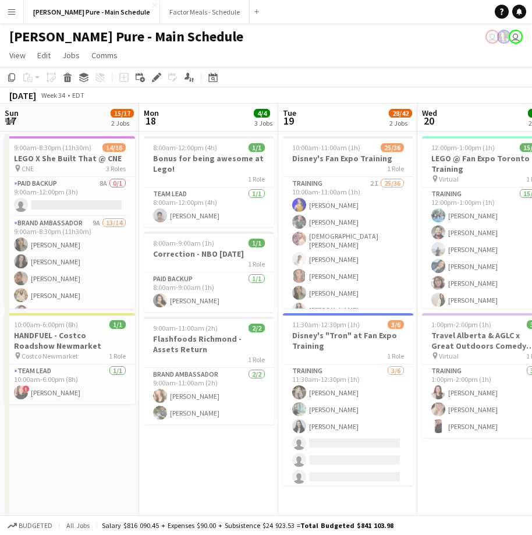  I want to click on span: Week 34, so click(53, 95).